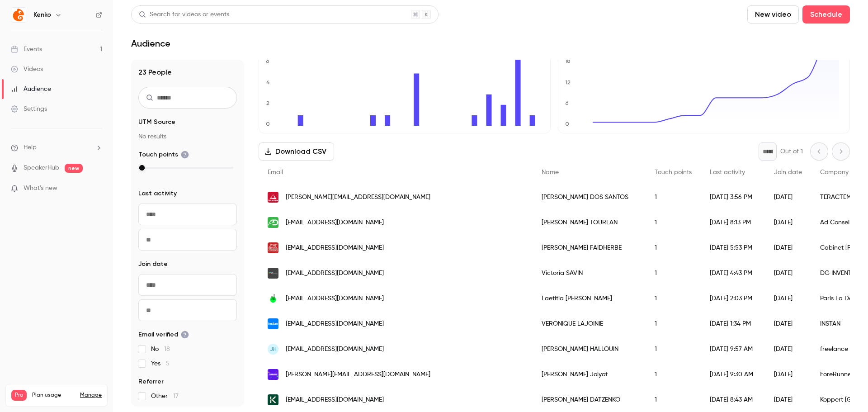 Image resolution: width=868 pixels, height=412 pixels. Describe the element at coordinates (843, 172) in the screenshot. I see `span: Company name` at that location.